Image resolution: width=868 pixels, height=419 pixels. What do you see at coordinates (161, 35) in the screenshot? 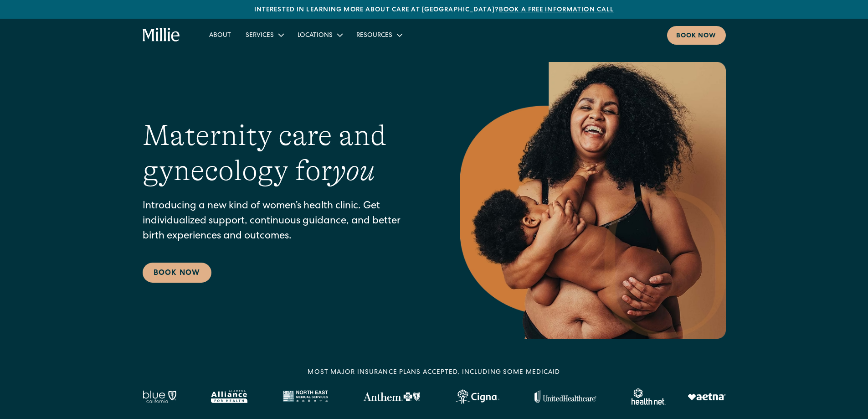
I see `a: home` at bounding box center [161, 35].